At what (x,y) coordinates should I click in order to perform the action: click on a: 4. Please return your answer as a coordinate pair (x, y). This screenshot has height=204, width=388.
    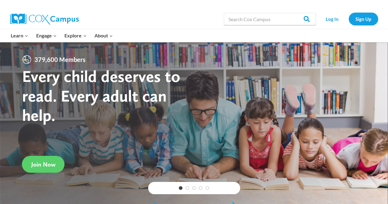
    Looking at the image, I should click on (201, 188).